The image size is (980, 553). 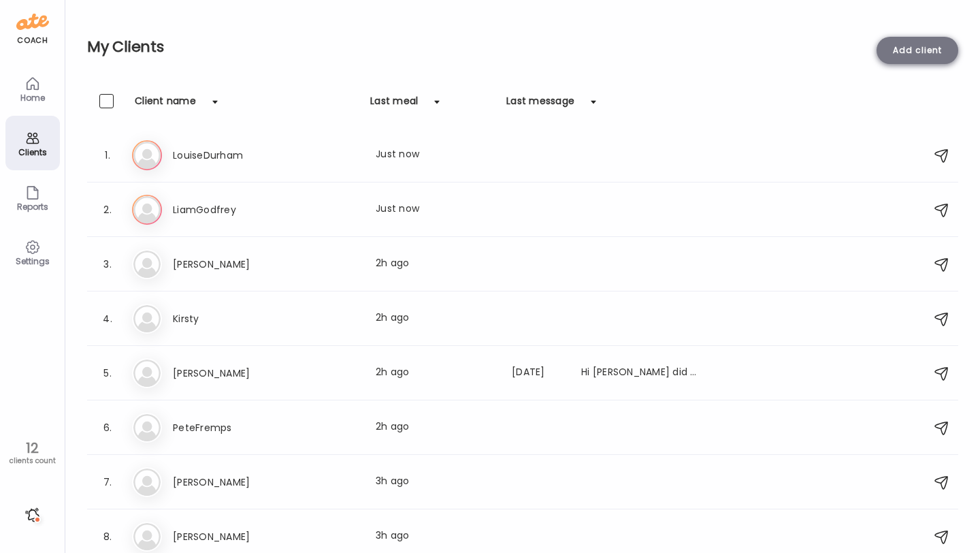 What do you see at coordinates (394, 105) in the screenshot?
I see `div: Last meal` at bounding box center [394, 105].